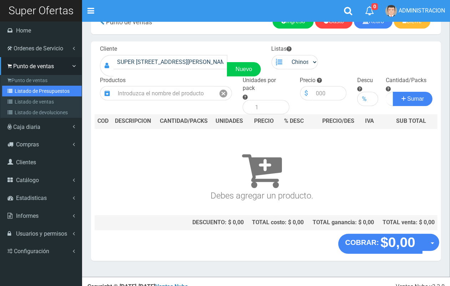  What do you see at coordinates (103, 121) in the screenshot?
I see `th: COD` at bounding box center [103, 121].